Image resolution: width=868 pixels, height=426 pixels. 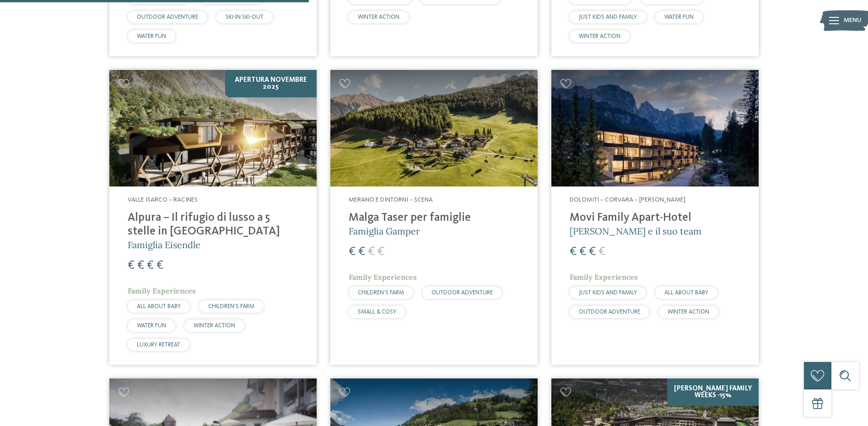 I want to click on a: Cercate un hotel per famiglie? Qui troverete solo i migliori! Apertura novembre 2025 Valle Isarco..., so click(x=213, y=217).